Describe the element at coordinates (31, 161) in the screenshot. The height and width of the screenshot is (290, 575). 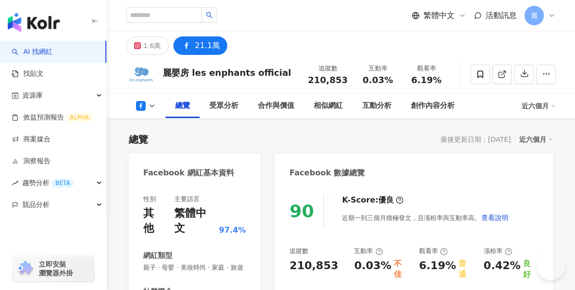
I see `a: 洞察報告` at that location.